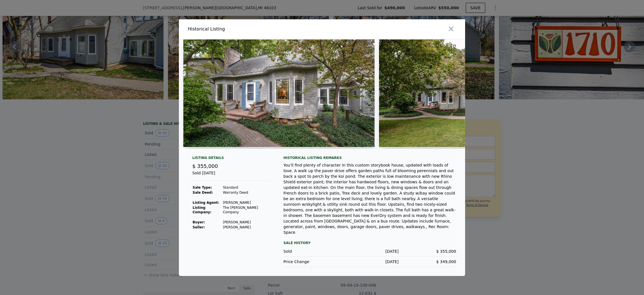 The height and width of the screenshot is (295, 644). What do you see at coordinates (202, 192) in the screenshot?
I see `strong: Sale Deed:` at bounding box center [202, 192].